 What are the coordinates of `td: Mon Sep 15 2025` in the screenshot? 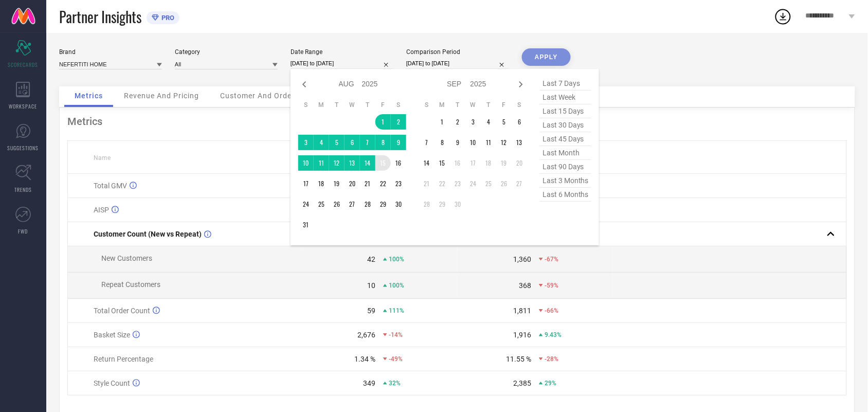 It's located at (443, 163).